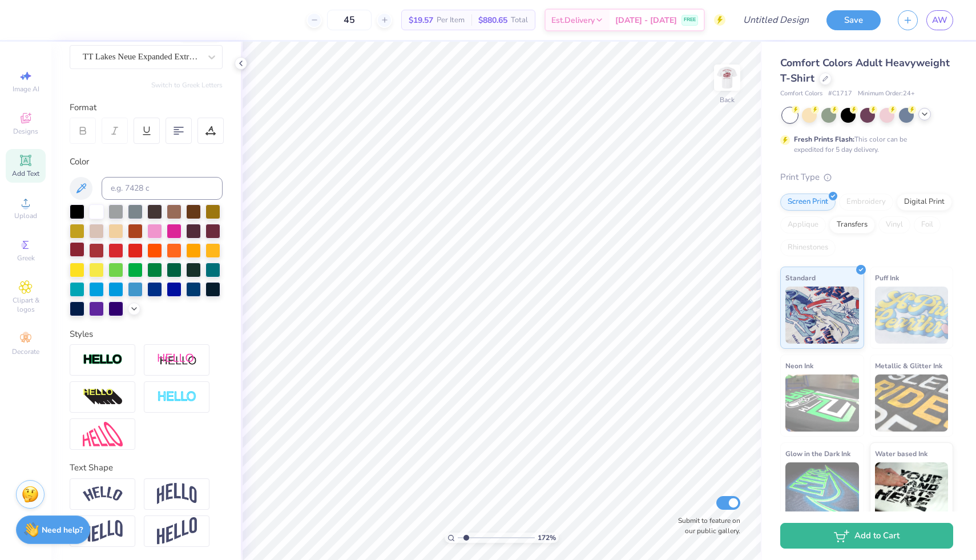 The width and height of the screenshot is (976, 560). I want to click on div: Color, so click(146, 162).